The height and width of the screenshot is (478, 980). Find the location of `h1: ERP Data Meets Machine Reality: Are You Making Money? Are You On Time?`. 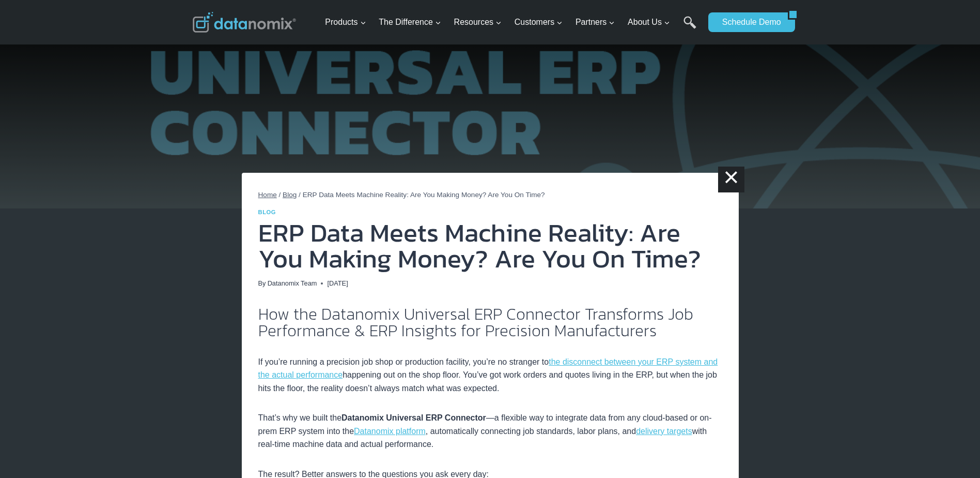

h1: ERP Data Meets Machine Reality: Are You Making Money? Are You On Time? is located at coordinates (490, 246).